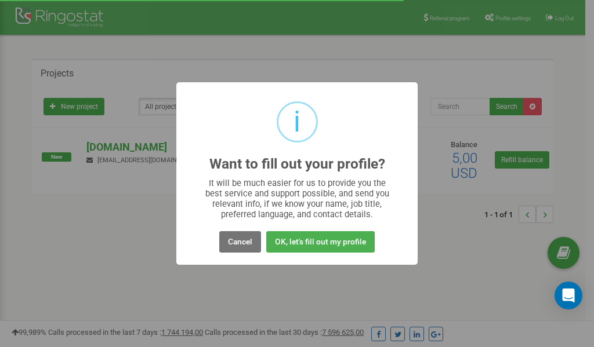 This screenshot has width=594, height=347. What do you see at coordinates (240, 242) in the screenshot?
I see `button: Cancel` at bounding box center [240, 242].